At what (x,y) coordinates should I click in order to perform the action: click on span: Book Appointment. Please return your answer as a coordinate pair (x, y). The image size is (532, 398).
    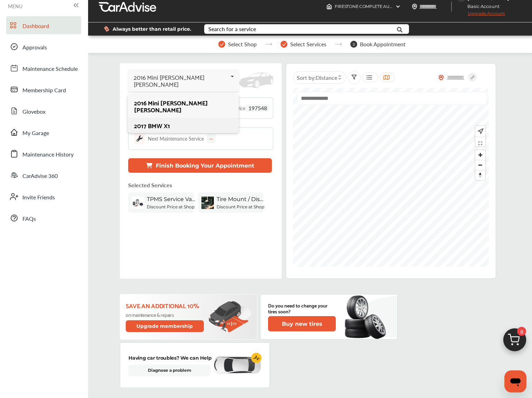
    Looking at the image, I should click on (383, 44).